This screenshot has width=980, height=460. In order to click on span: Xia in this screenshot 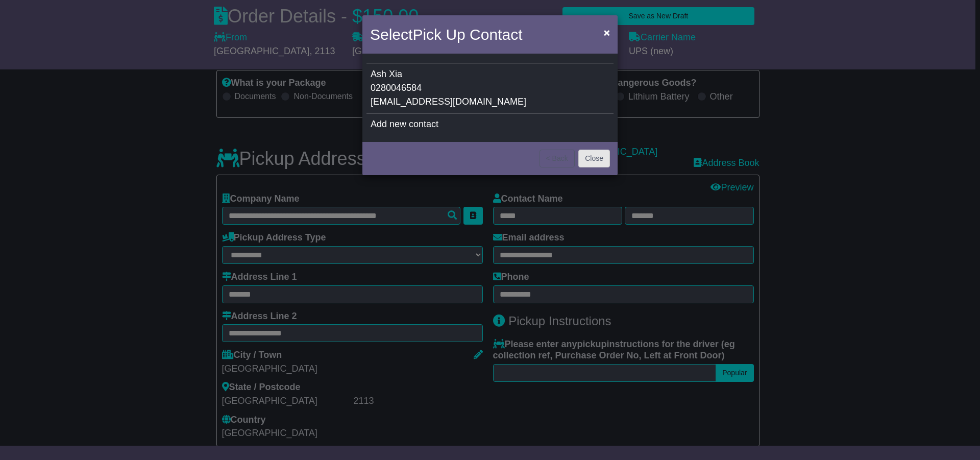, I will do `click(396, 74)`.